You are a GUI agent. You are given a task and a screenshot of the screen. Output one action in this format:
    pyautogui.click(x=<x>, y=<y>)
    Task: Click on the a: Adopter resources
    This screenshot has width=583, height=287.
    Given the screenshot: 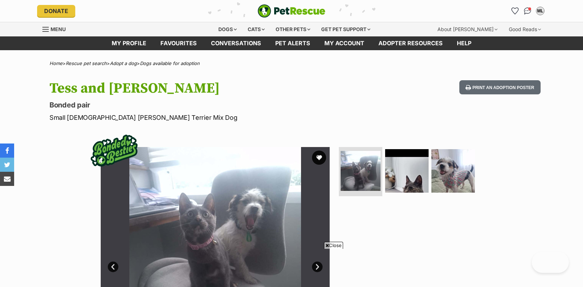 What is the action you would take?
    pyautogui.click(x=411, y=43)
    